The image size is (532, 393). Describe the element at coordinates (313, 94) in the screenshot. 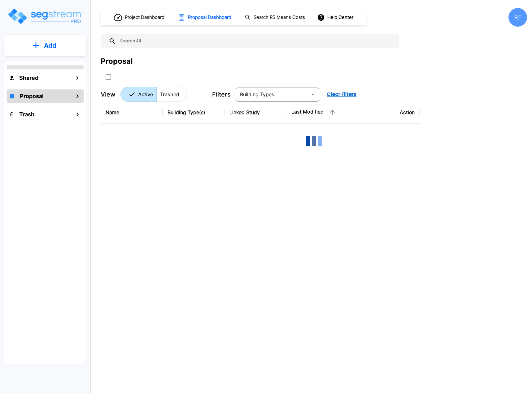

I see `button: Open` at that location.